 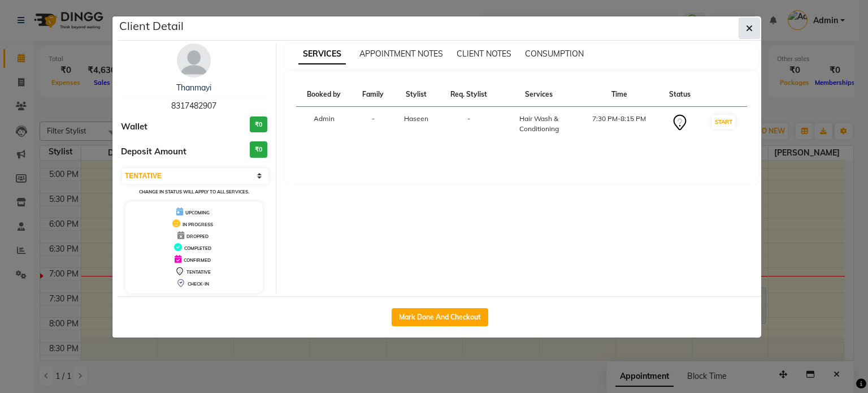 I want to click on span: 8317482907, so click(x=194, y=106).